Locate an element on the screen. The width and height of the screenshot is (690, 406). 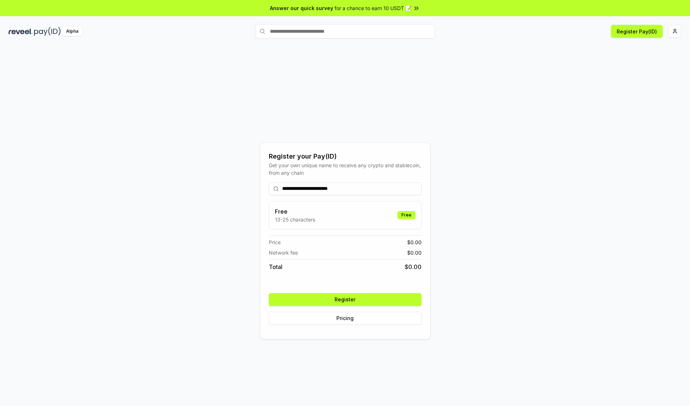
p: 13-25 characters is located at coordinates (295, 219).